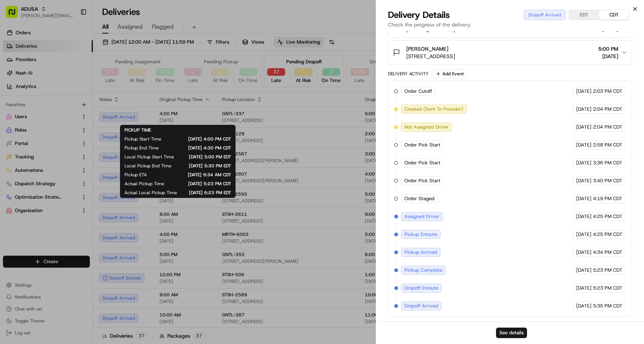 The image size is (644, 344). I want to click on span: 2:03 PM CDT, so click(608, 91).